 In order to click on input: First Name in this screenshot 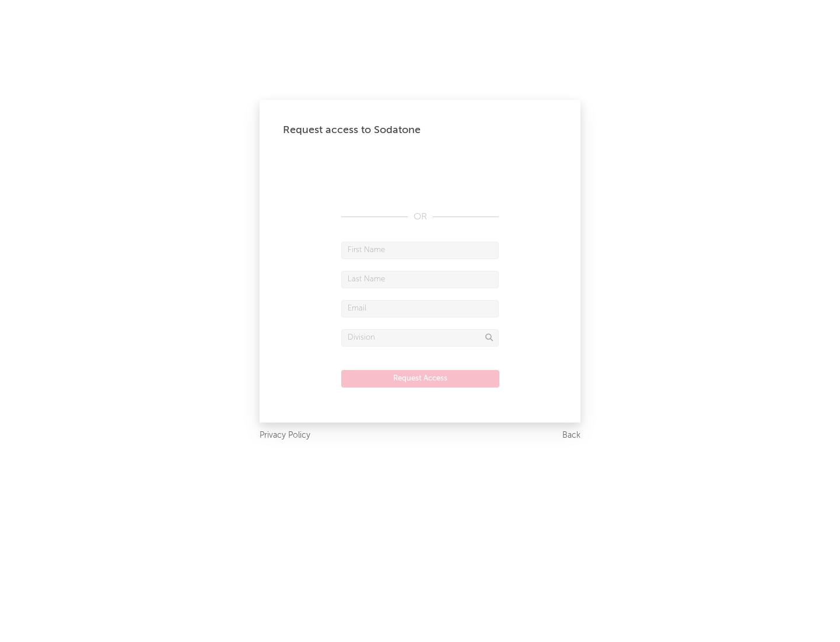, I will do `click(420, 251)`.